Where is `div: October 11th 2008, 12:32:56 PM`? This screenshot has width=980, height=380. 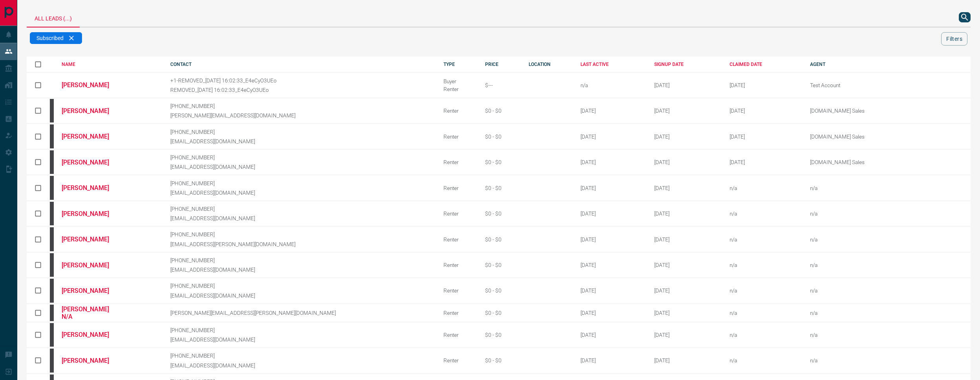
div: October 11th 2008, 12:32:56 PM is located at coordinates (687, 111).